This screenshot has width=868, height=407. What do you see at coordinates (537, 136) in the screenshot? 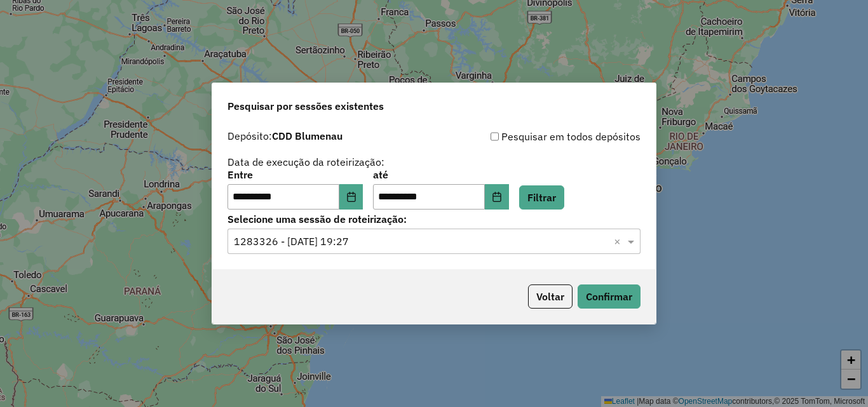
I see `div: Pesquisar em todos depósitos` at bounding box center [537, 136].